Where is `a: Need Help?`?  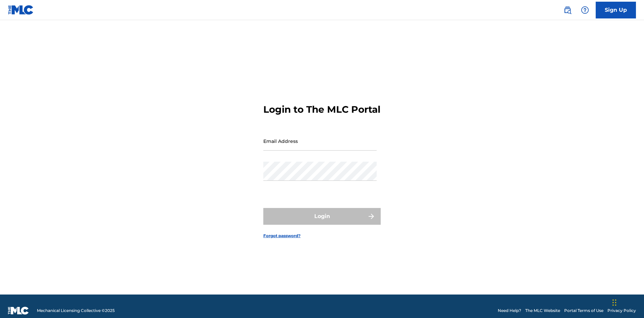 a: Need Help? is located at coordinates (510, 311).